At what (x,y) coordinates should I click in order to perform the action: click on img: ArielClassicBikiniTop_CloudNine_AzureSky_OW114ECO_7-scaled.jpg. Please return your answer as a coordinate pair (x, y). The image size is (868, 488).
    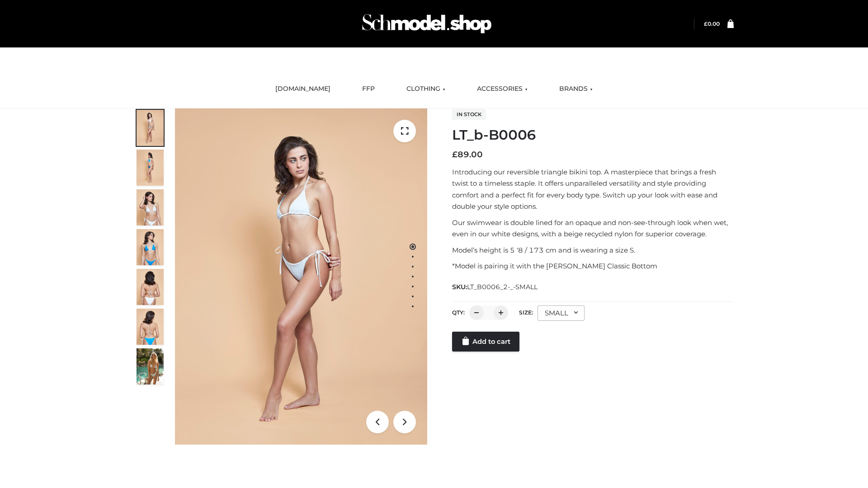
    Looking at the image, I should click on (150, 287).